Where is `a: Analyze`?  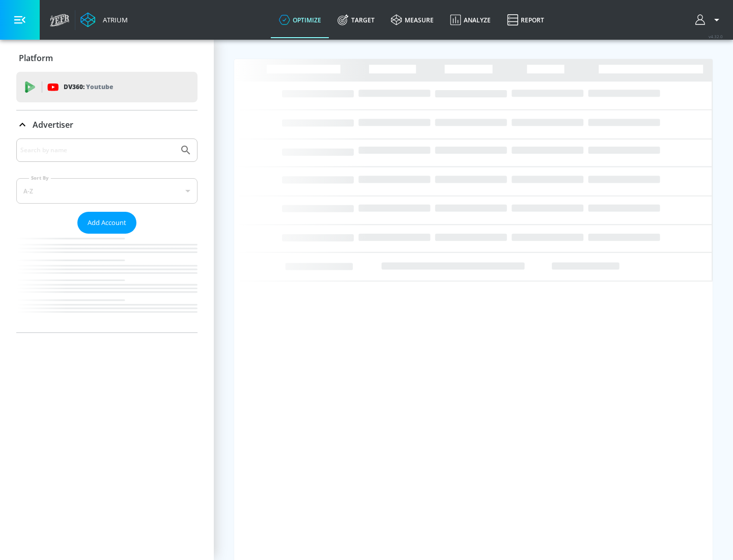 a: Analyze is located at coordinates (470, 20).